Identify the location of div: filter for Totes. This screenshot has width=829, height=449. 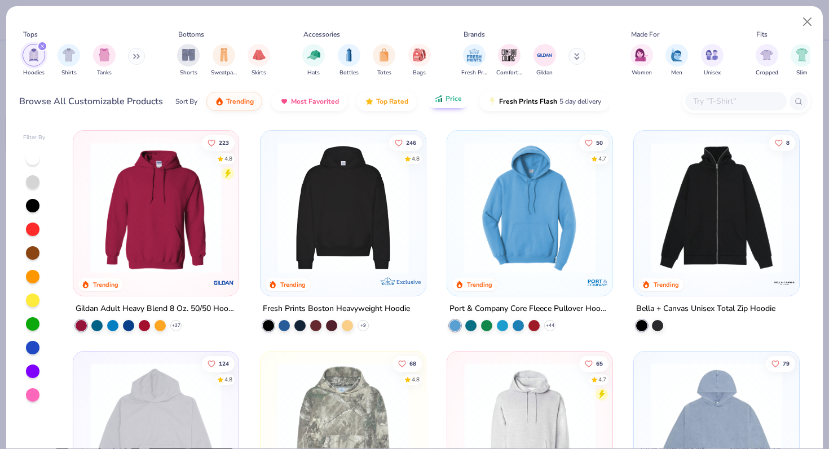
(384, 60).